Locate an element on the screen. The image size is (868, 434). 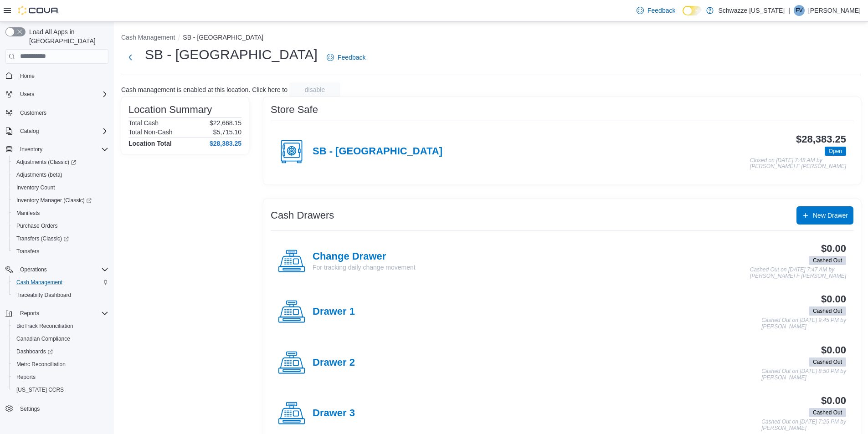
button: Purchase Orders is located at coordinates (60, 226).